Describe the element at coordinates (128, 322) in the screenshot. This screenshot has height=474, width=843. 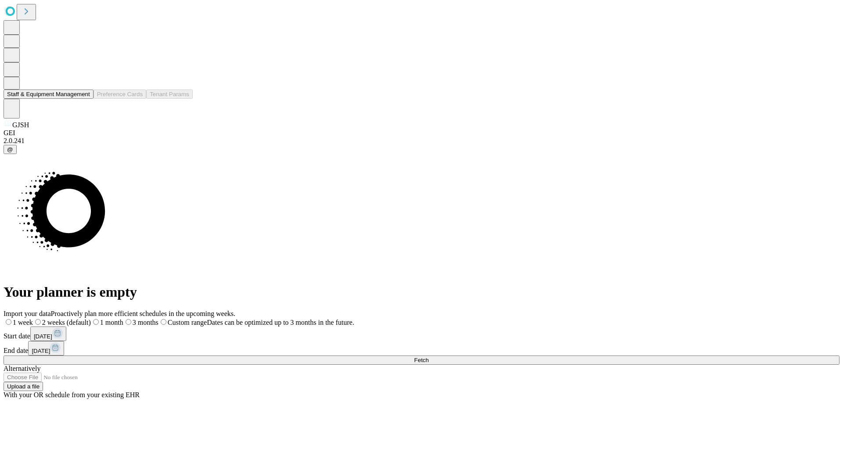
I see `input: 3 months` at that location.